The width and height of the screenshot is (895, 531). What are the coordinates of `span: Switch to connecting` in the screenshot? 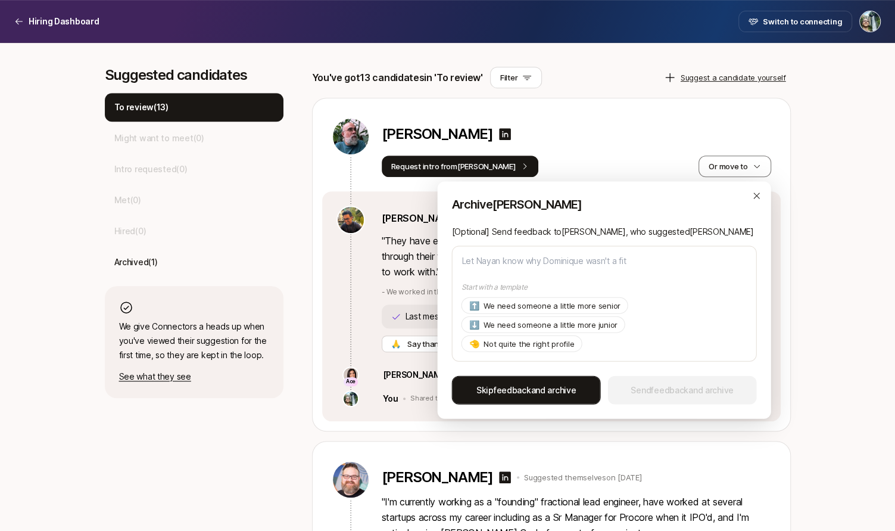 It's located at (802, 21).